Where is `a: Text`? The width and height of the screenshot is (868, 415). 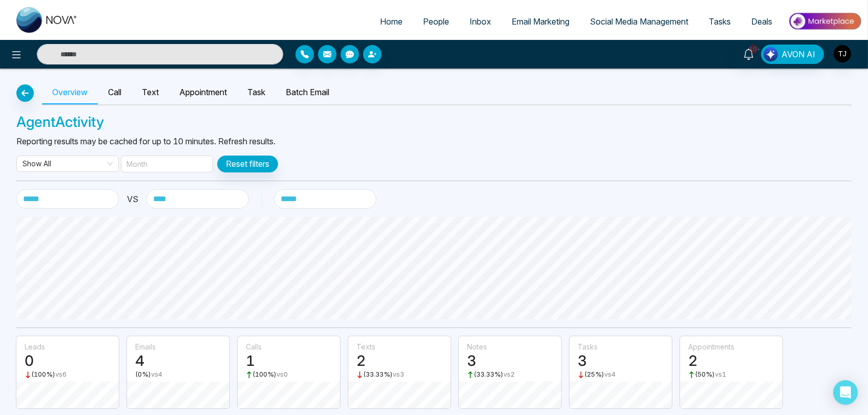
a: Text is located at coordinates (150, 93).